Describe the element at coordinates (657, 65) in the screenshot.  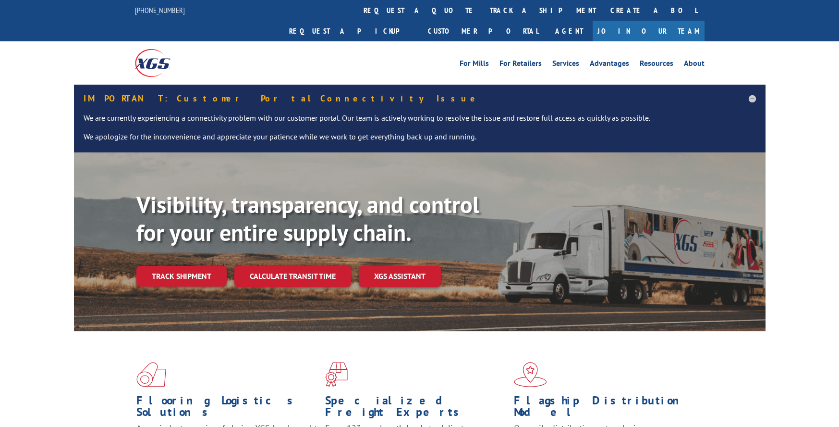
I see `a: Resources` at that location.